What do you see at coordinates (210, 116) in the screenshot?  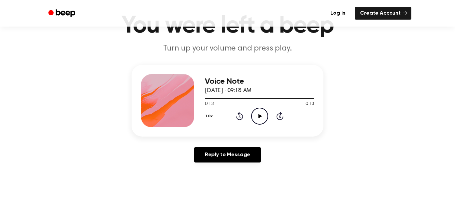 I see `button: 1.0x` at bounding box center [210, 116].